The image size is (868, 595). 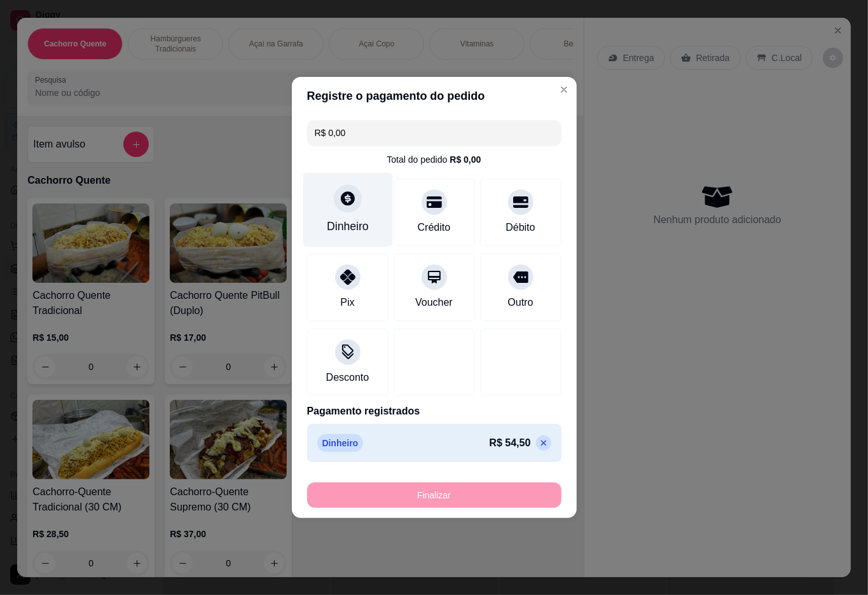 What do you see at coordinates (348, 377) in the screenshot?
I see `div: Desconto` at bounding box center [348, 377].